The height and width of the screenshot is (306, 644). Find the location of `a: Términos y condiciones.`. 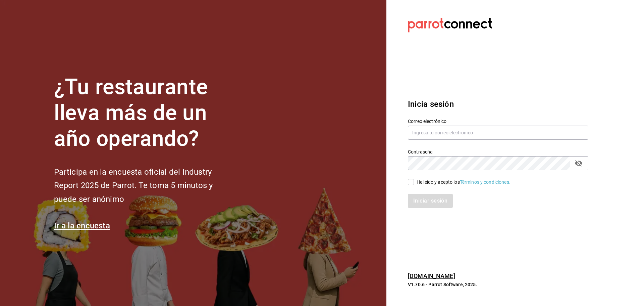

a: Términos y condiciones. is located at coordinates (485, 182).